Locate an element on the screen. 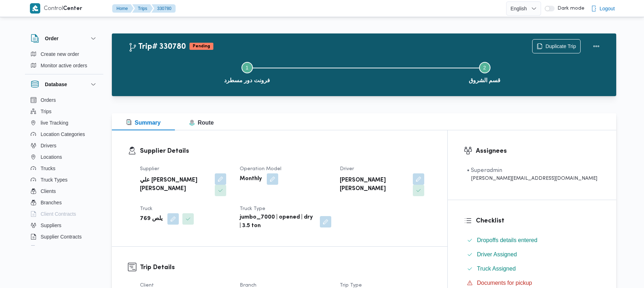 Image resolution: width=644 pixels, height=288 pixels. h3: Trip Details is located at coordinates (286, 267).